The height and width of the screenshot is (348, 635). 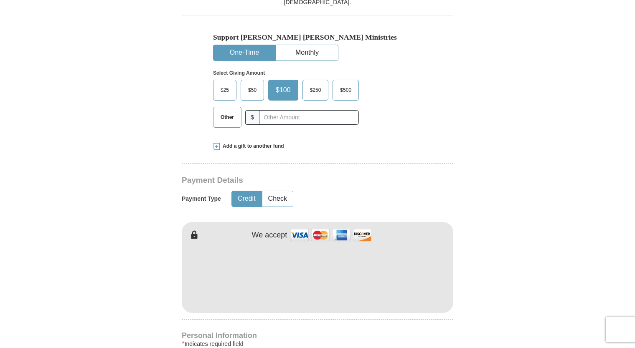 I want to click on strong: Select Giving Amount, so click(x=239, y=73).